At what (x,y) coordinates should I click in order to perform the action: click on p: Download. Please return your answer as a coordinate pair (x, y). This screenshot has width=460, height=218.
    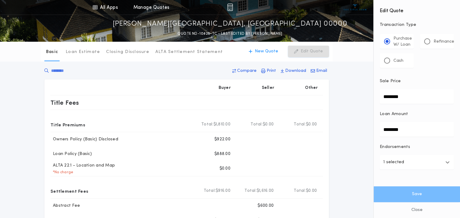
    Looking at the image, I should click on (296, 71).